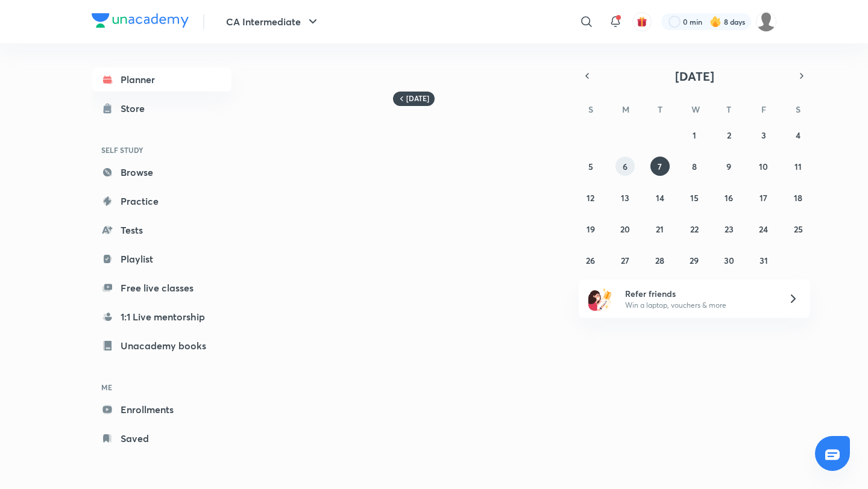 The height and width of the screenshot is (489, 868). Describe the element at coordinates (660, 261) in the screenshot. I see `button: October 28, 2025` at that location.